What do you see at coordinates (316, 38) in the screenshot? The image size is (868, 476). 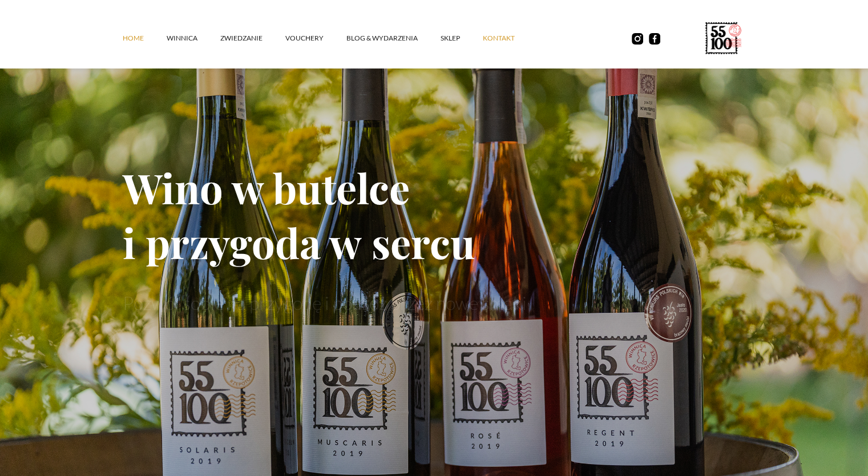 I see `a: vouchery` at bounding box center [316, 38].